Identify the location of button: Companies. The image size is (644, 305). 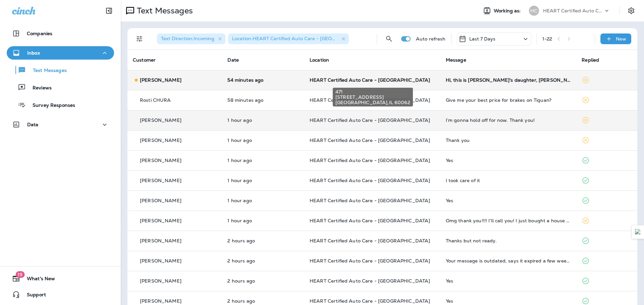
(61, 34).